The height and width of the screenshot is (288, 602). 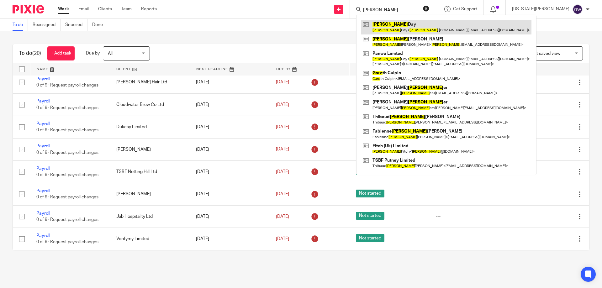 I want to click on a: Done, so click(x=100, y=25).